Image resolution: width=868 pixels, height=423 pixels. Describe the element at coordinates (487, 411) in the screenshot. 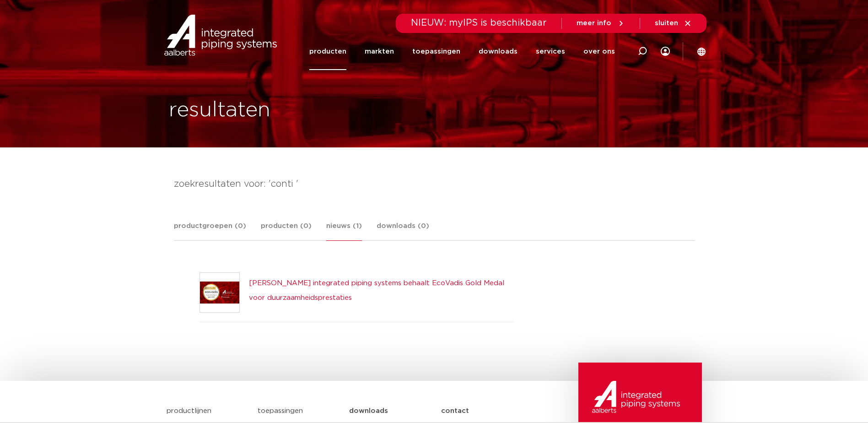

I see `a: contact` at that location.